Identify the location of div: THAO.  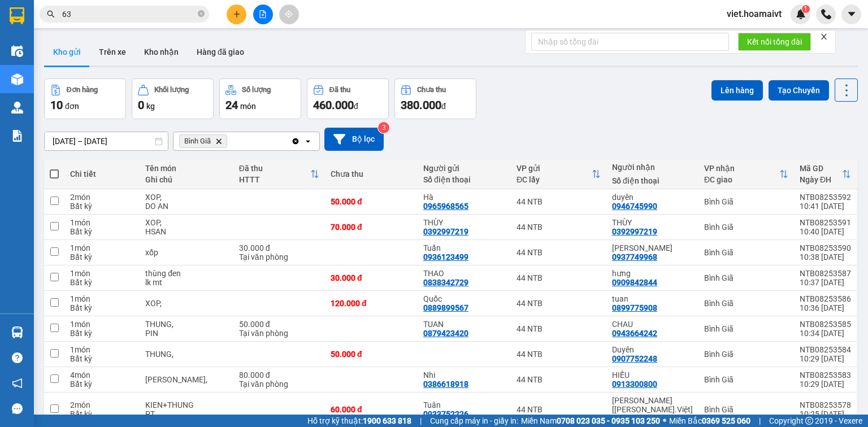
(464, 273).